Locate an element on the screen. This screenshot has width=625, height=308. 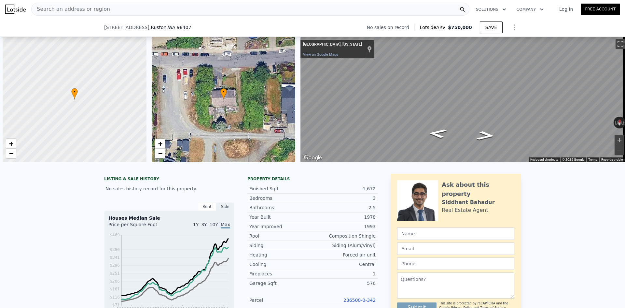
div: Composition Shingle is located at coordinates (344, 236).